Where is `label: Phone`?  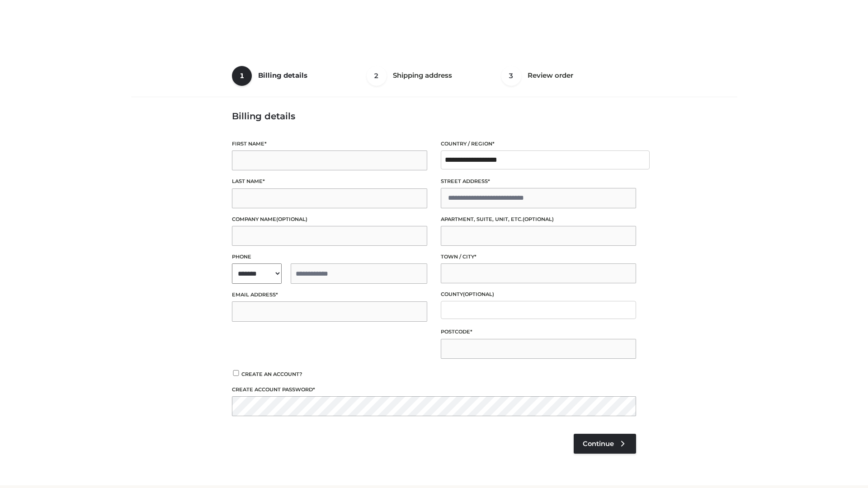
label: Phone is located at coordinates (330, 257).